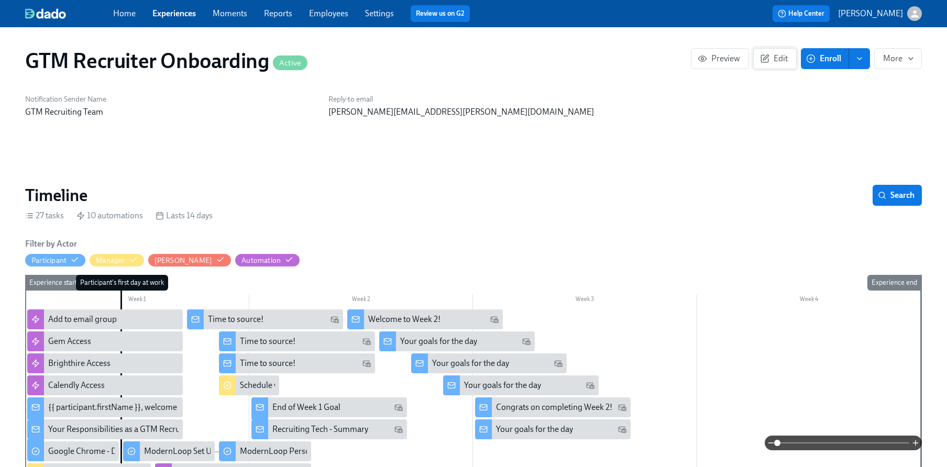  What do you see at coordinates (473, 99) in the screenshot?
I see `h6: Reply-to email` at bounding box center [473, 99].